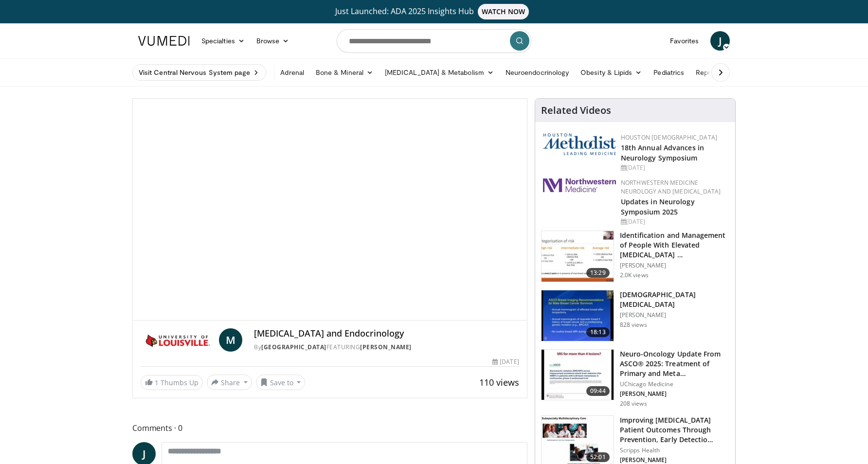  Describe the element at coordinates (720, 41) in the screenshot. I see `a: J` at that location.